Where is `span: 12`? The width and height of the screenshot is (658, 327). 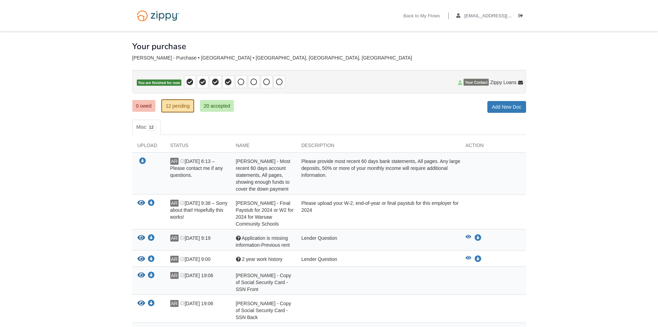 span: 12 is located at coordinates (151, 127).